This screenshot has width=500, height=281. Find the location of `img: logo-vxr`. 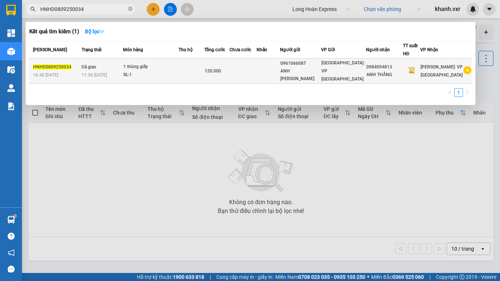

img: logo-vxr is located at coordinates (11, 10).